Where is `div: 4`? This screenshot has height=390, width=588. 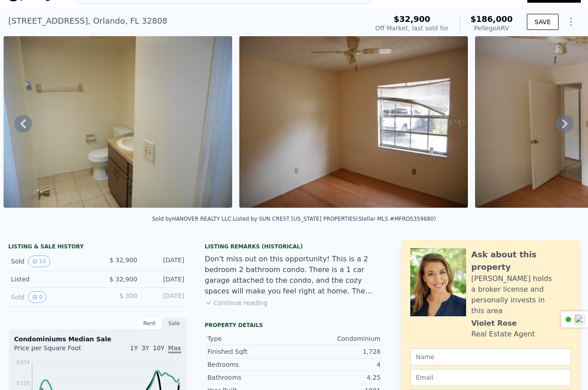
div: 4 is located at coordinates (338, 365).